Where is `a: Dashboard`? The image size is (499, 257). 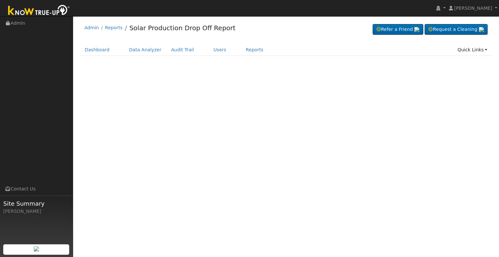
a: Dashboard is located at coordinates (97, 50).